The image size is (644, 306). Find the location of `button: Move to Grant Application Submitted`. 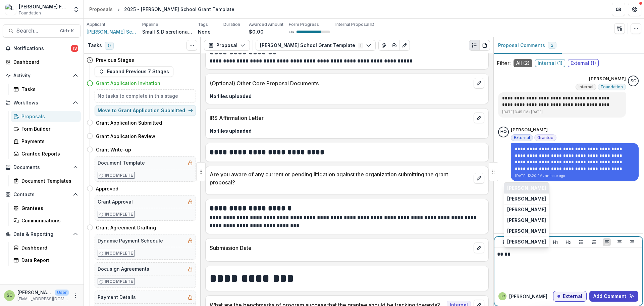

button: Move to Grant Application Submitted is located at coordinates (145, 110).